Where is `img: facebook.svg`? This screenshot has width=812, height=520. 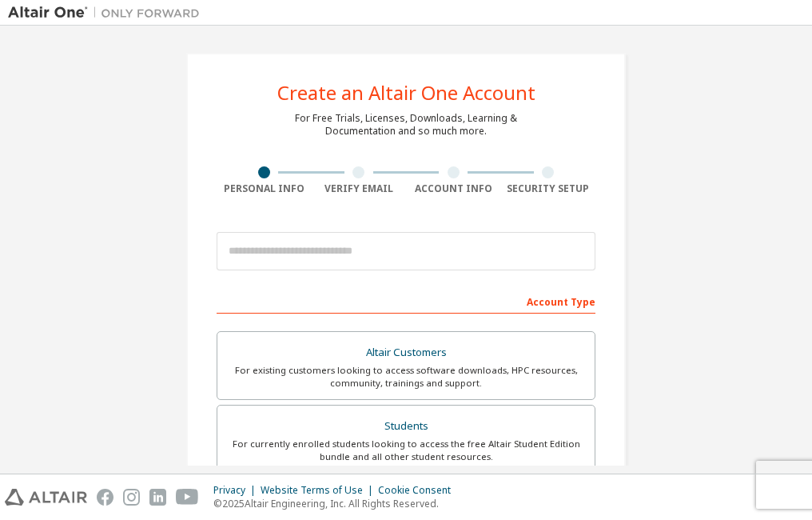 img: facebook.svg is located at coordinates (104, 496).